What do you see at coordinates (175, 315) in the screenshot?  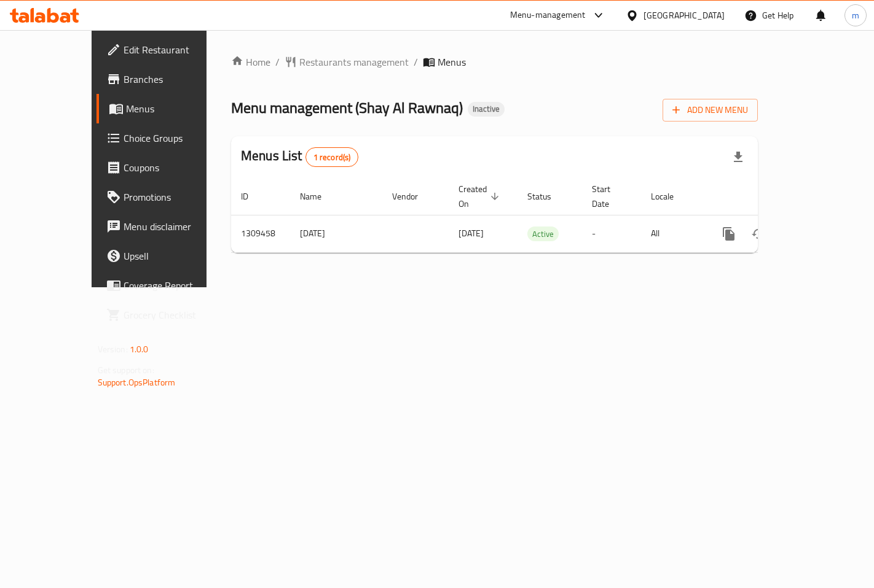 I see `span: Grocery Checklist` at bounding box center [175, 315].